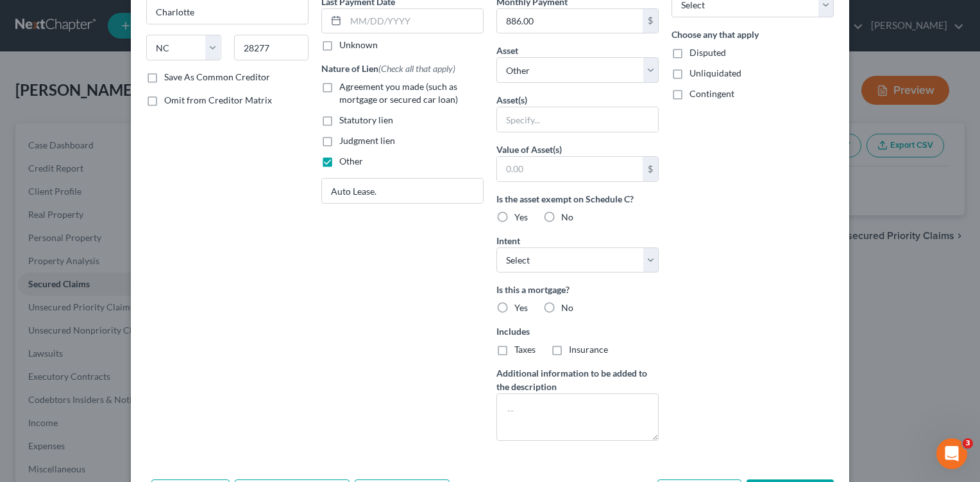 The image size is (980, 482). What do you see at coordinates (388, 68) in the screenshot?
I see `label: Nature of Lien` at bounding box center [388, 68].